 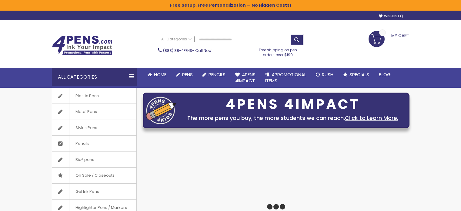 What do you see at coordinates (178, 50) in the screenshot?
I see `a: (888) 88-4PENS` at bounding box center [178, 50].